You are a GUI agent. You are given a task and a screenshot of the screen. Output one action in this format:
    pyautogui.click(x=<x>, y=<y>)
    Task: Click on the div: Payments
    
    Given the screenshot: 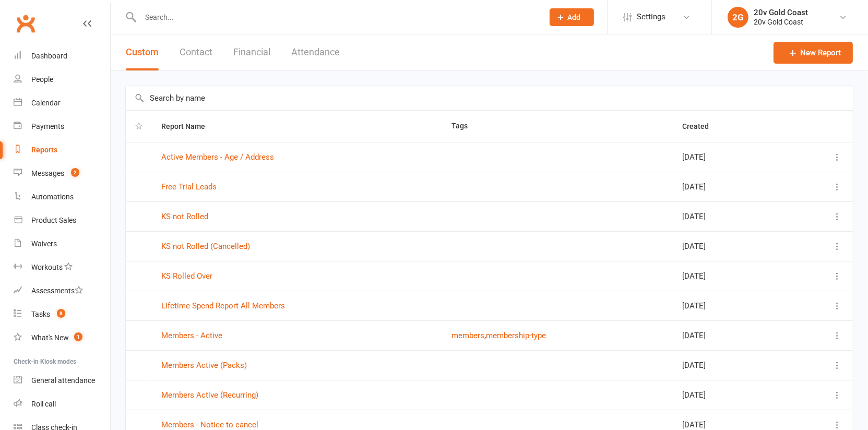 What is the action you would take?
    pyautogui.click(x=48, y=126)
    